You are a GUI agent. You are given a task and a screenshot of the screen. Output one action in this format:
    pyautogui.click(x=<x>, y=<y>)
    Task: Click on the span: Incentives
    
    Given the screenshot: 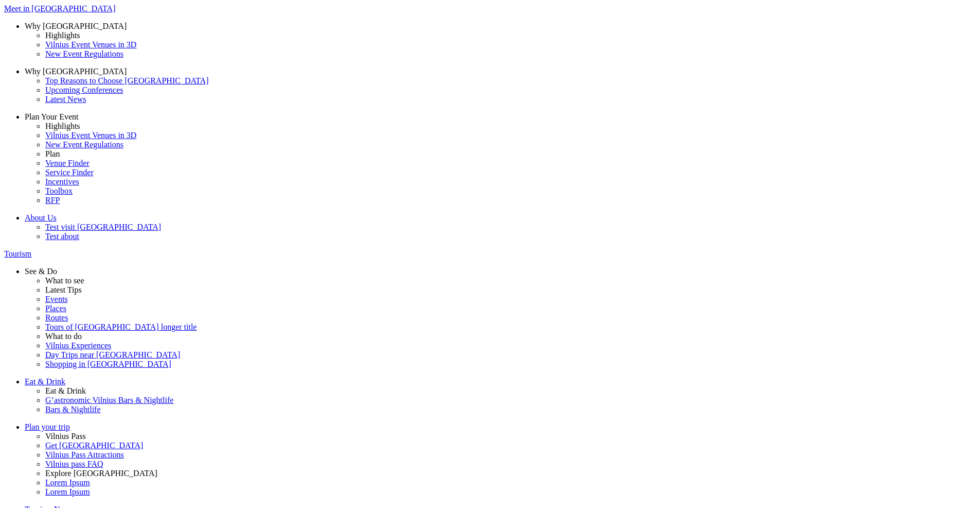 What is the action you would take?
    pyautogui.click(x=62, y=181)
    